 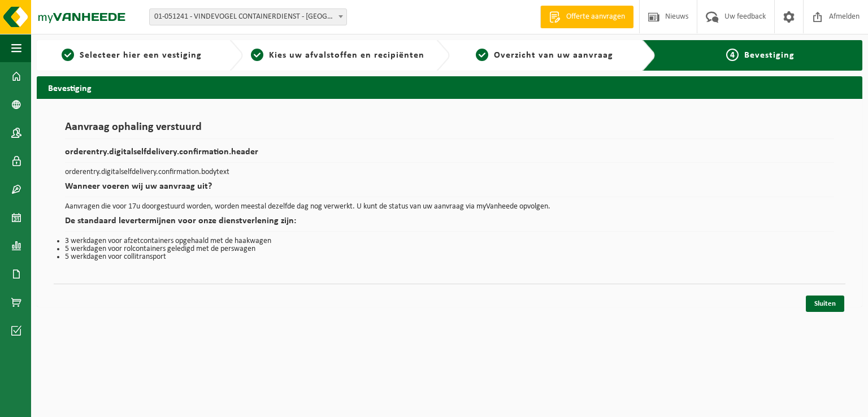 I want to click on li: 3 werkdagen voor afzetcontainers opgehaald met de haakwagen, so click(x=450, y=241).